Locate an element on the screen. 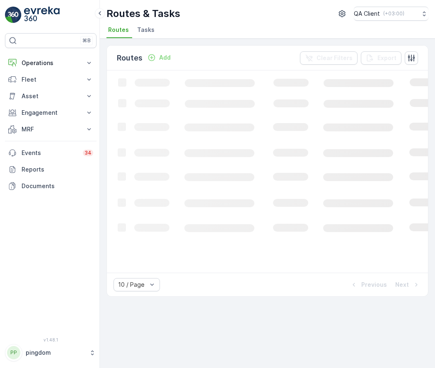 This screenshot has height=368, width=435. p: QA Client is located at coordinates (366, 14).